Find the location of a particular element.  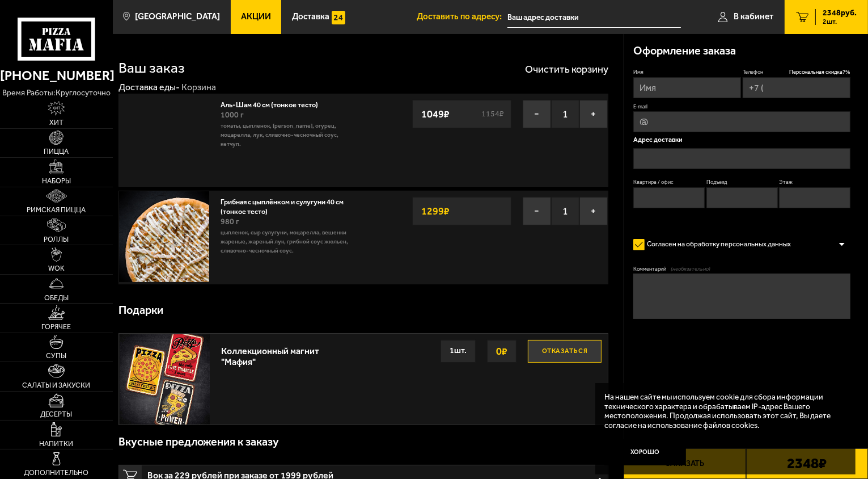

span: Доставить по адресу: is located at coordinates (462, 16).